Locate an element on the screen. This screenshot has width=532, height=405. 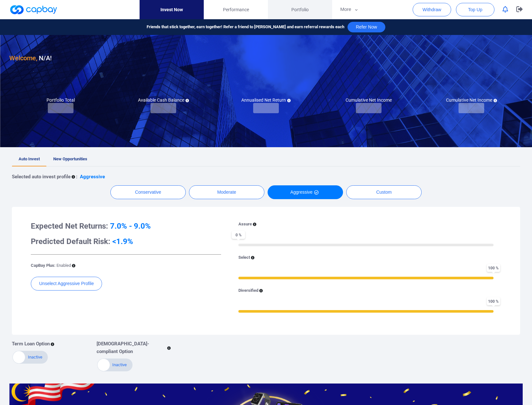
button: Custom is located at coordinates (384, 192).